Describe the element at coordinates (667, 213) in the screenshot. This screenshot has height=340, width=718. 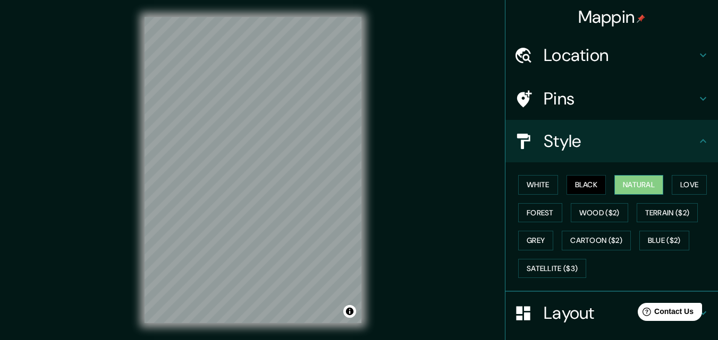
I see `button: Terrain ($2)` at that location.